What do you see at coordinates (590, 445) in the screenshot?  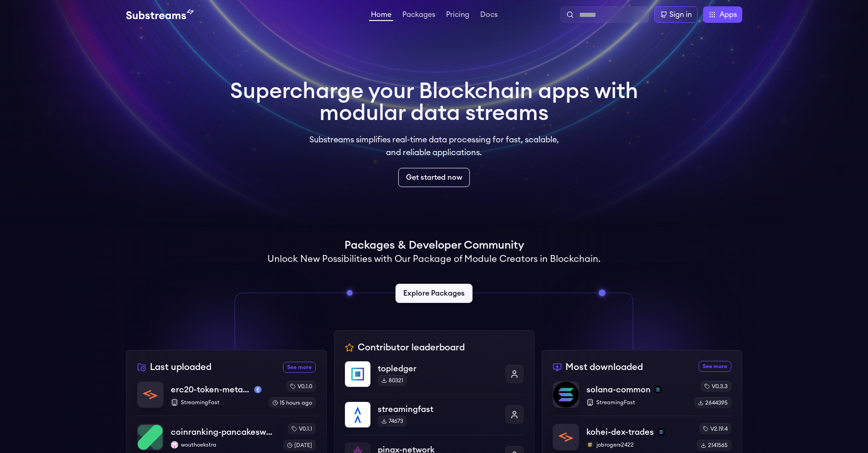 I see `img: jobrogers2422` at bounding box center [590, 445].